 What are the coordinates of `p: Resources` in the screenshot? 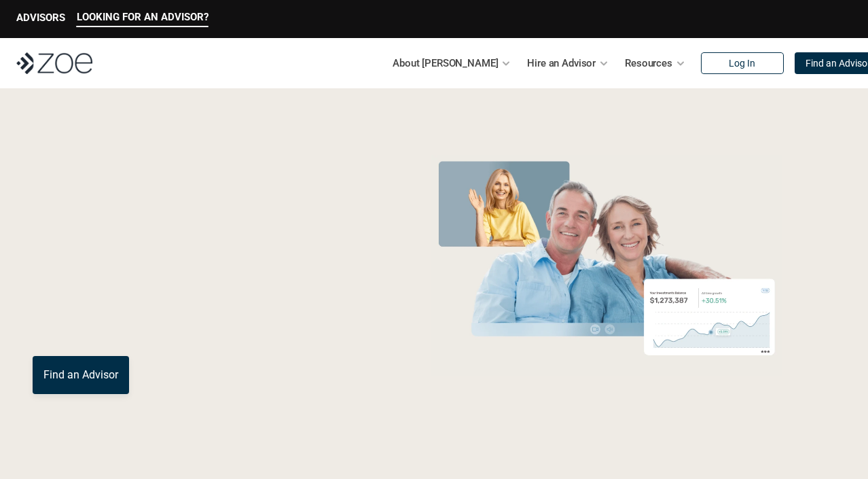 It's located at (649, 63).